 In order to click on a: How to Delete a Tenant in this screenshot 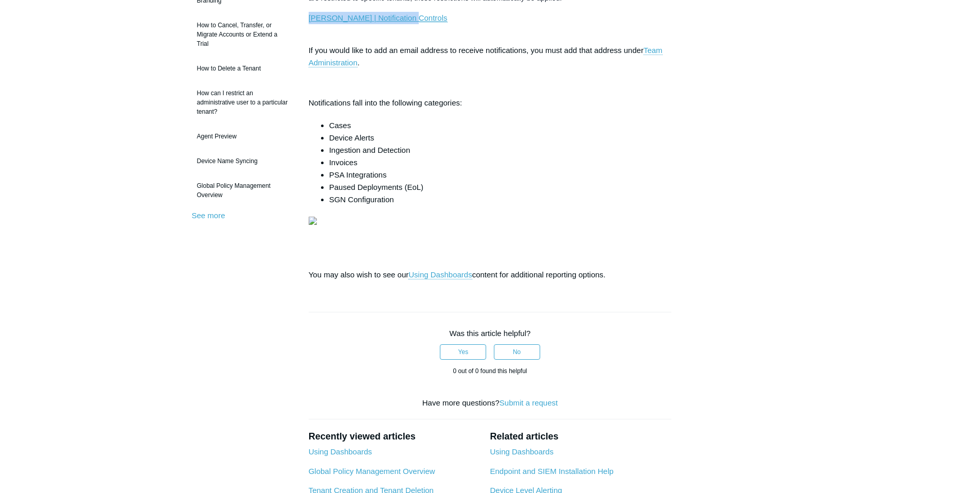, I will do `click(242, 69)`.